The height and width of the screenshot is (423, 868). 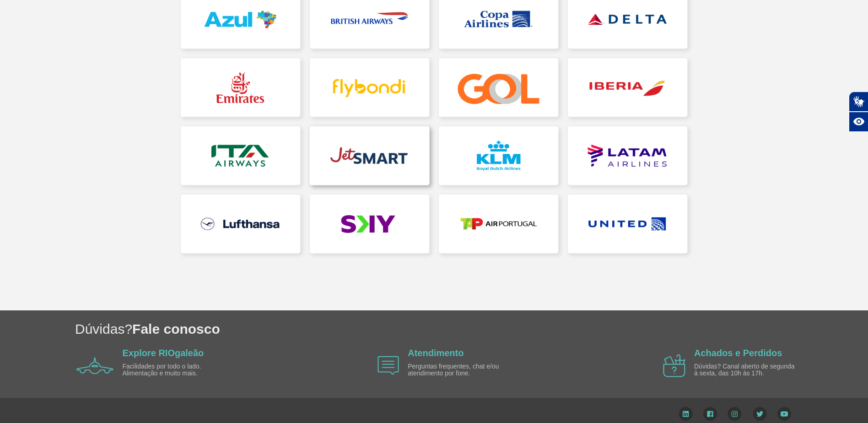 What do you see at coordinates (435, 352) in the screenshot?
I see `a: Atendimento` at bounding box center [435, 352].